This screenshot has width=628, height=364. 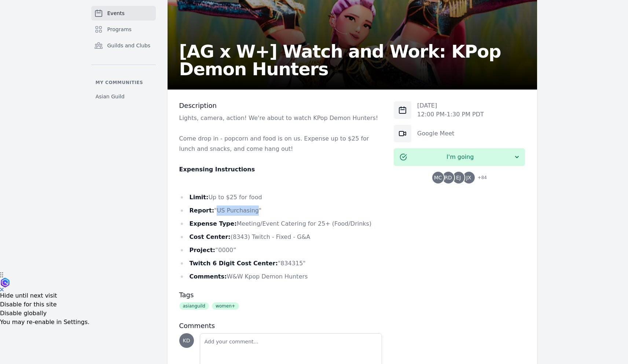 What do you see at coordinates (124, 46) in the screenshot?
I see `a: Guilds and Clubs` at bounding box center [124, 46].